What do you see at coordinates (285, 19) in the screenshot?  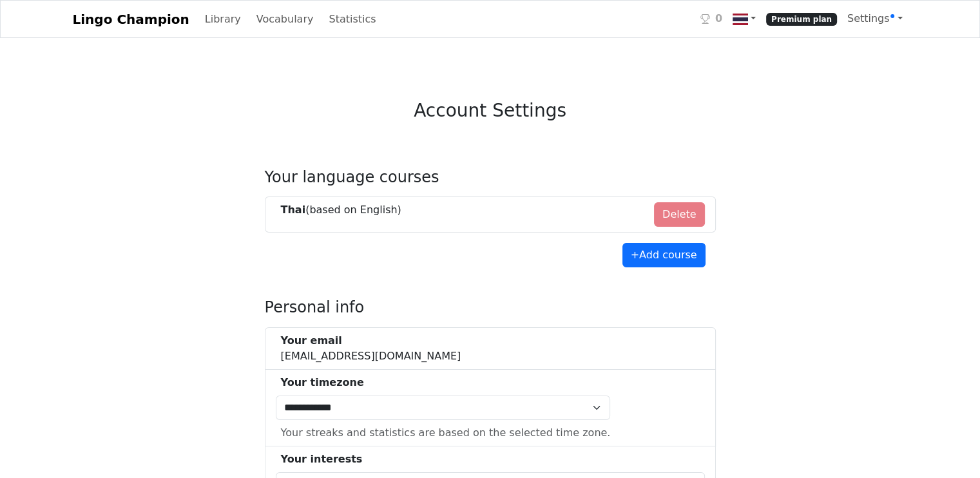 I see `a: Vocabulary` at bounding box center [285, 19].